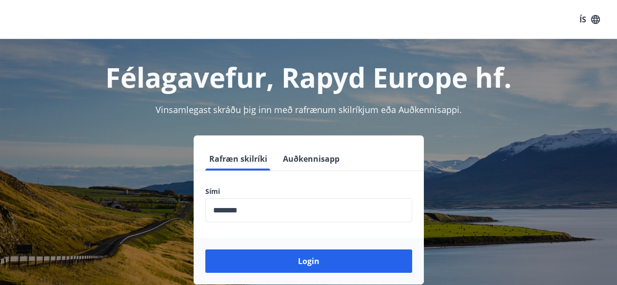 The height and width of the screenshot is (285, 617). I want to click on h1: Félagavefur, Rapyd Europe hf., so click(308, 77).